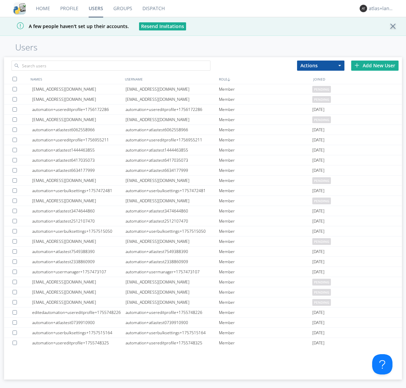 The height and width of the screenshot is (388, 406). Describe the element at coordinates (172, 312) in the screenshot. I see `div: automation+usereditprofile+1755748226` at that location.